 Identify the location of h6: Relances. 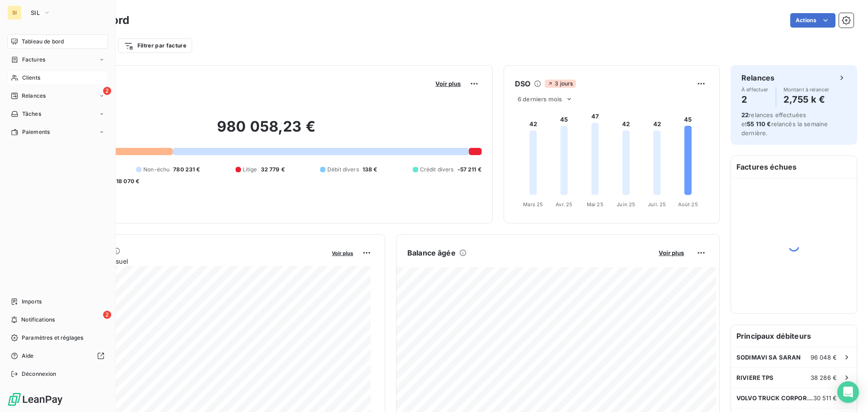
(758, 78).